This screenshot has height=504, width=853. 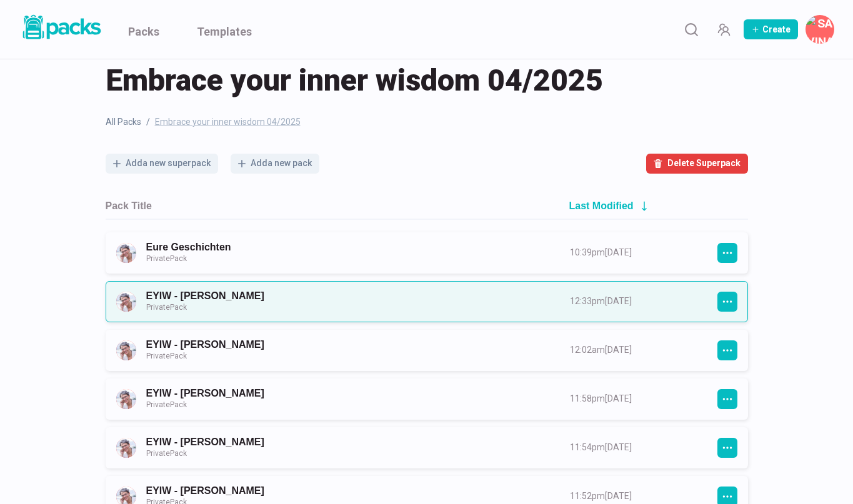 What do you see at coordinates (691, 29) in the screenshot?
I see `button: Search` at bounding box center [691, 29].